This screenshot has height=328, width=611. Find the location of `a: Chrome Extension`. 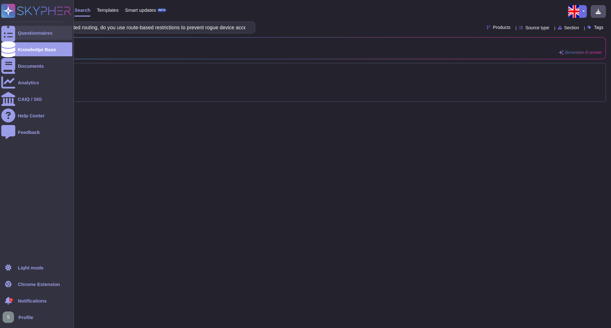

a: Chrome Extension is located at coordinates (37, 284).